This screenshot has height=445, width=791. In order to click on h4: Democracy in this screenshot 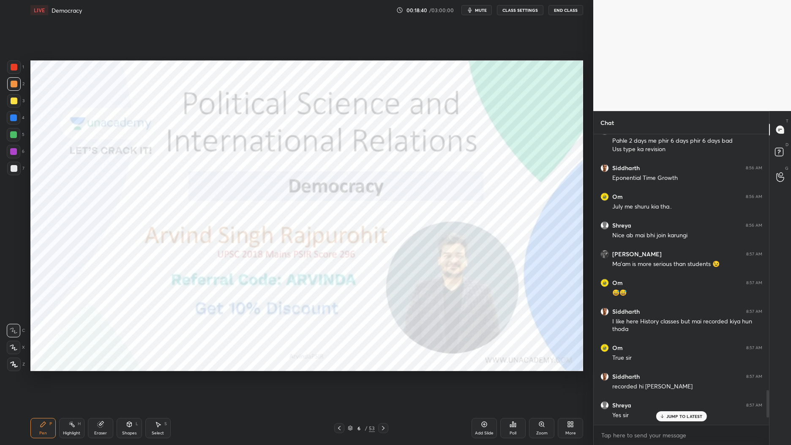, I will do `click(67, 10)`.